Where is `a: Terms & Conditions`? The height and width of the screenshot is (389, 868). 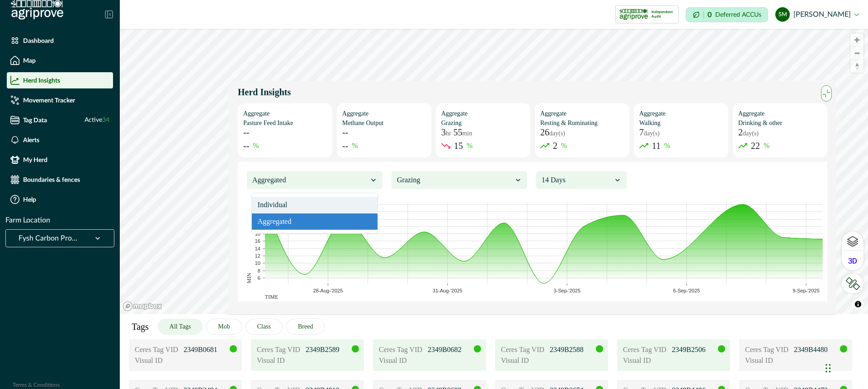
a: Terms & Conditions is located at coordinates (36, 385).